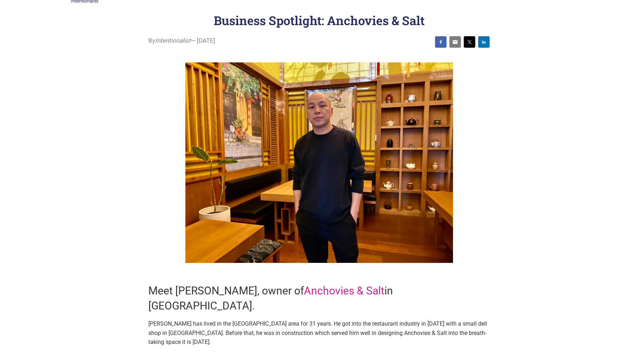 Image resolution: width=638 pixels, height=364 pixels. What do you see at coordinates (441, 42) in the screenshot?
I see `img: facebook sharing button` at bounding box center [441, 42].